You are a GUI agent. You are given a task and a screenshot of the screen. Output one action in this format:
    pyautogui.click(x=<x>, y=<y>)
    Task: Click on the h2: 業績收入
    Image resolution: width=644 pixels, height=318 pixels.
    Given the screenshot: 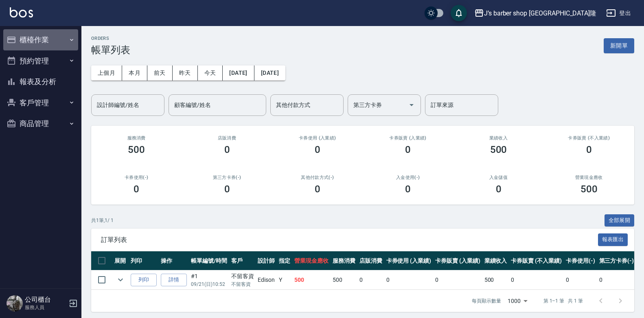 What is the action you would take?
    pyautogui.click(x=498, y=138)
    